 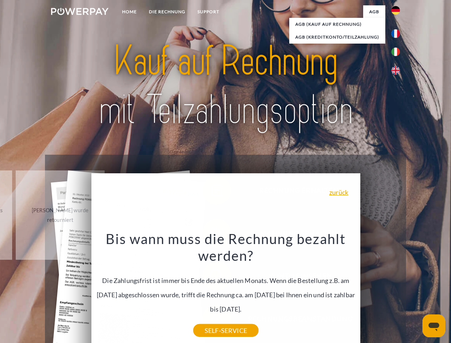 I want to click on a: agb, so click(x=374, y=12).